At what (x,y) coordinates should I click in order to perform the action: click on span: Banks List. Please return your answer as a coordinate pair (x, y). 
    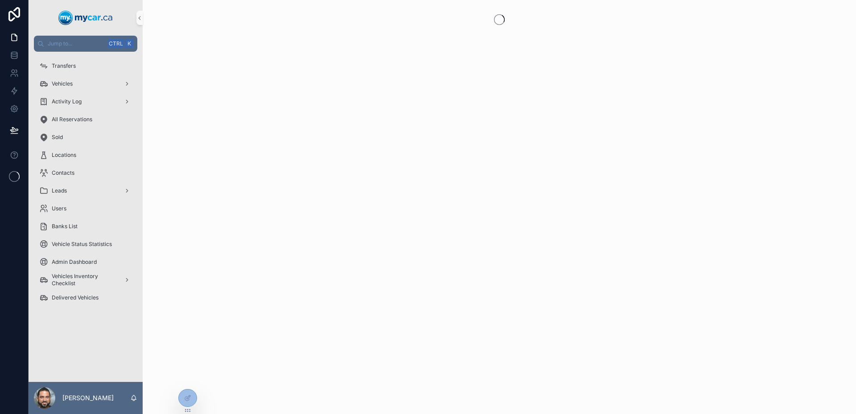
    Looking at the image, I should click on (65, 226).